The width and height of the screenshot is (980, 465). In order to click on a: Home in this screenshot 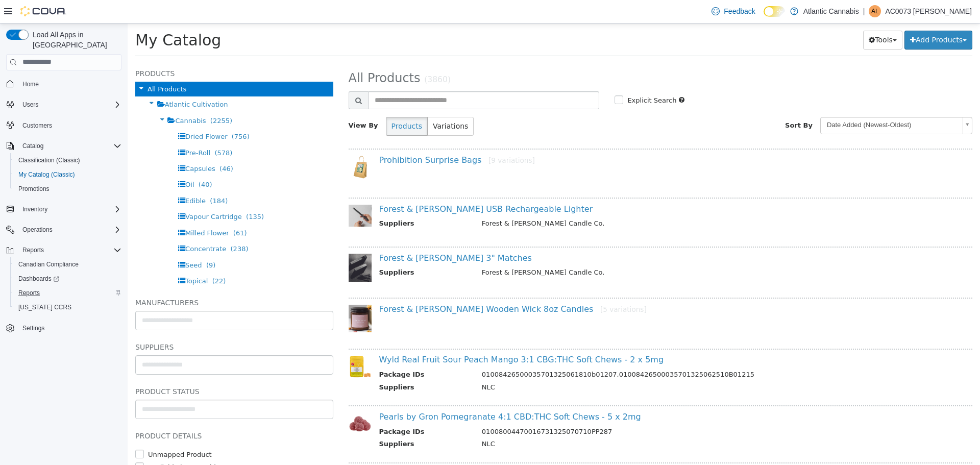, I will do `click(30, 84)`.